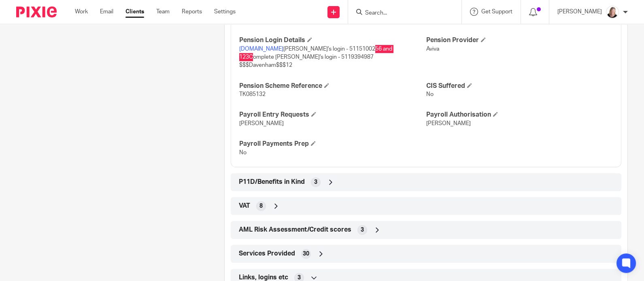 The height and width of the screenshot is (281, 644). Describe the element at coordinates (519, 40) in the screenshot. I see `h4: Pension Provider` at that location.